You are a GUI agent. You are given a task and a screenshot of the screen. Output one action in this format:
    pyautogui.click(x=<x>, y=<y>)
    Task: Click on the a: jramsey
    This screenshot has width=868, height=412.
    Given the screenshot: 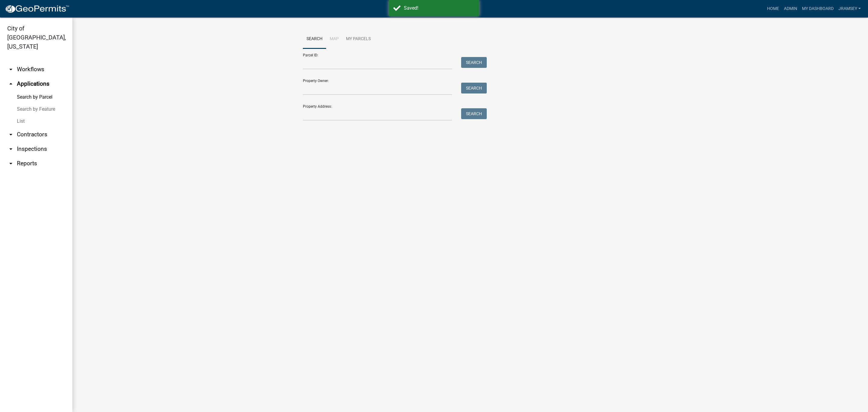 What is the action you would take?
    pyautogui.click(x=850, y=9)
    